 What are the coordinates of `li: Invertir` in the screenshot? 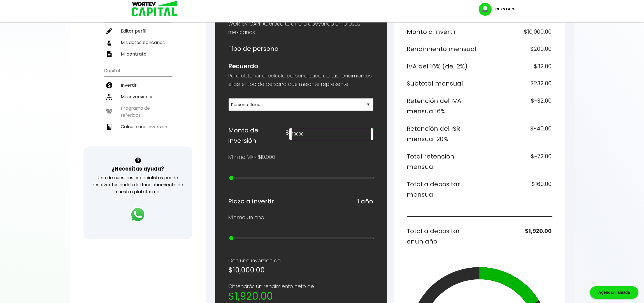 It's located at (138, 85).